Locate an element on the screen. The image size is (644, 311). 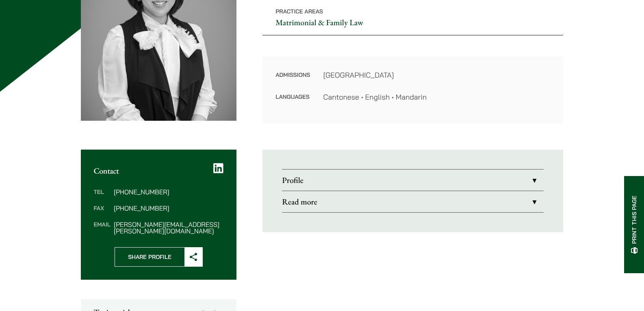
dd: Cantonese • English • Mandarin is located at coordinates (437, 97).